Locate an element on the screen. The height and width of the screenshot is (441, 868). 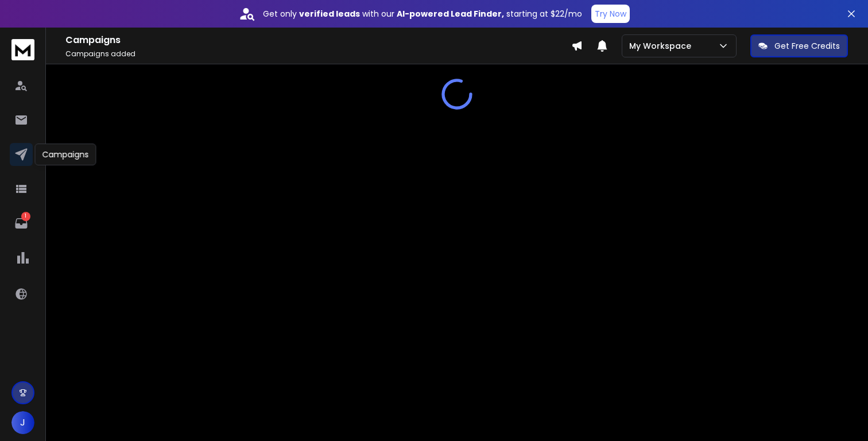
p: Get Free Credits is located at coordinates (808, 46).